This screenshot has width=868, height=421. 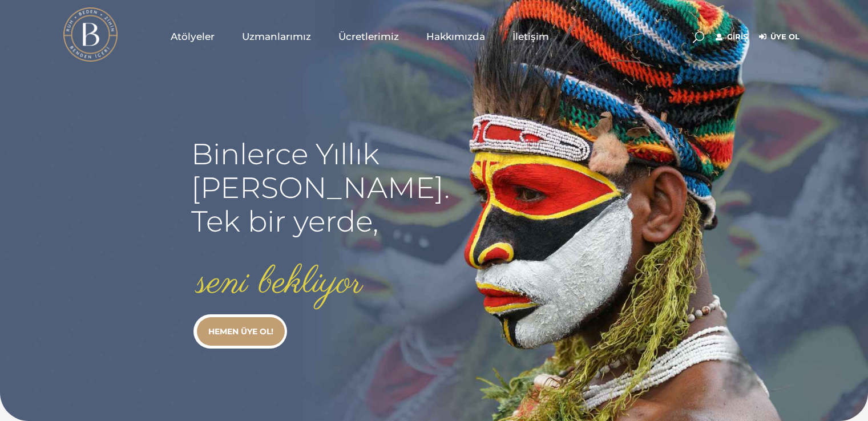 I want to click on span: Uzmanlarımız, so click(x=276, y=36).